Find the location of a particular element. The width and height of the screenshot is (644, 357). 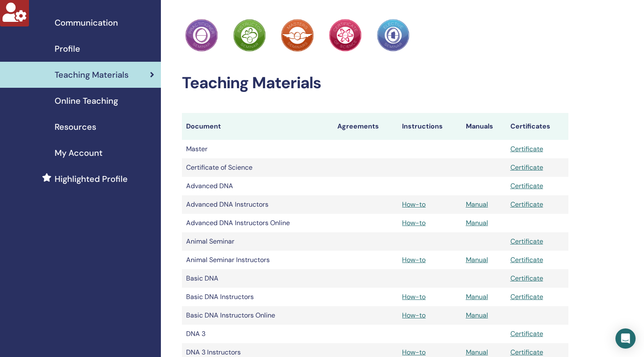

th: Manuals is located at coordinates (484, 127).